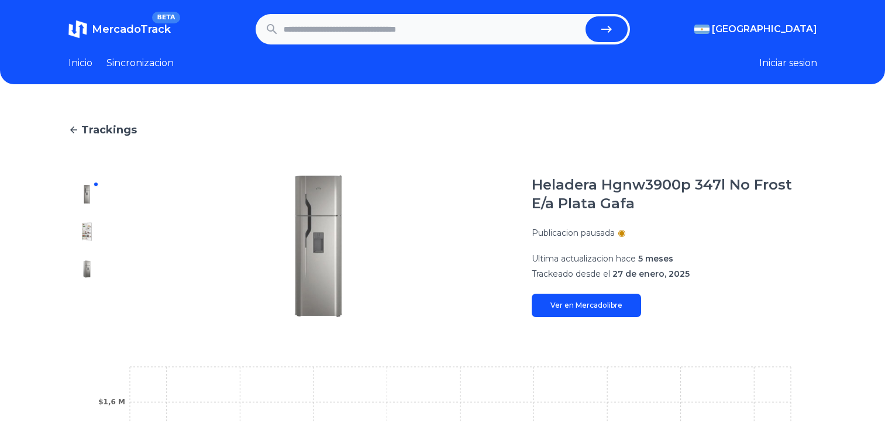 Image resolution: width=885 pixels, height=423 pixels. Describe the element at coordinates (443, 130) in the screenshot. I see `a: Trackings` at that location.